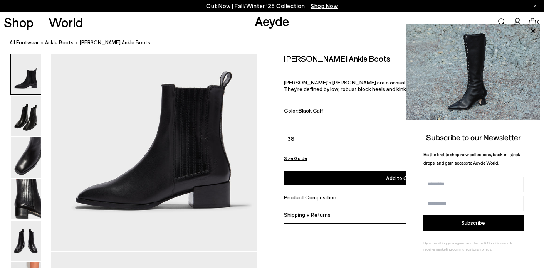 The height and width of the screenshot is (268, 544). I want to click on span: Shipping + Returns, so click(307, 214).